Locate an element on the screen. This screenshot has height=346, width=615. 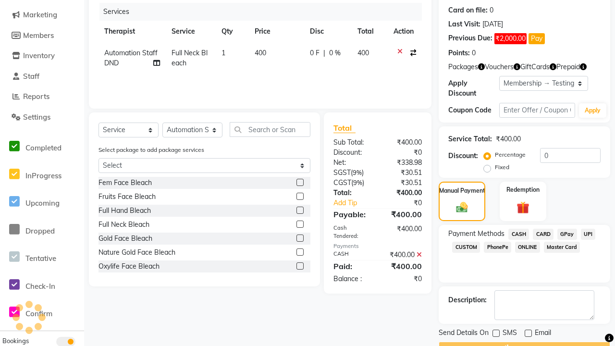
span: Prepaid is located at coordinates (568, 67).